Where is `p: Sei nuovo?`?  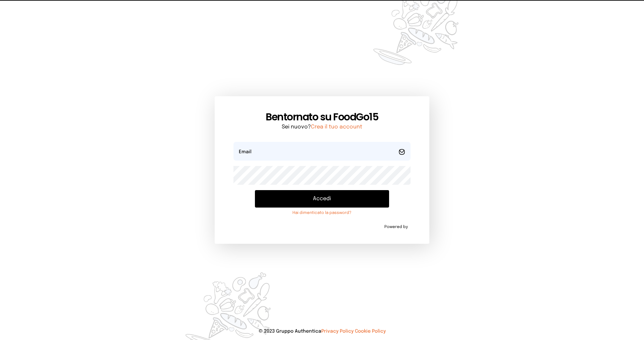 p: Sei nuovo? is located at coordinates (322, 127).